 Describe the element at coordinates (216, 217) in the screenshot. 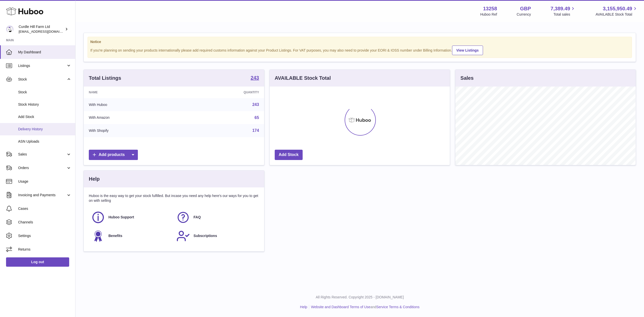

I see `a: FAQ` at that location.